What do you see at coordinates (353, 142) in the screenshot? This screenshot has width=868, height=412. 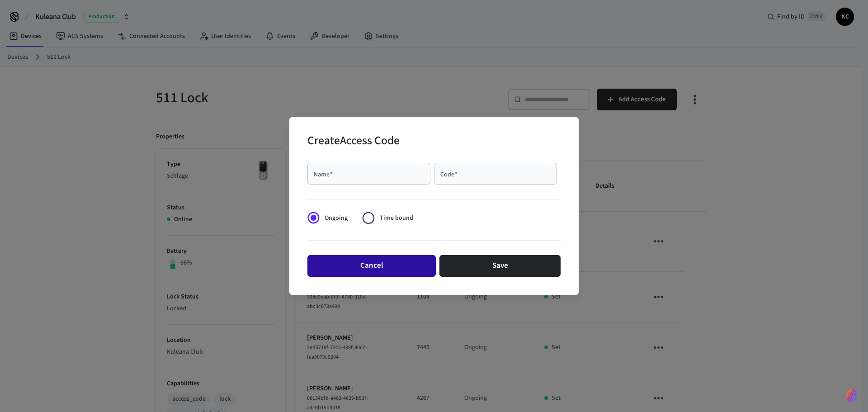 I see `h2: Create Access Code` at bounding box center [353, 142].